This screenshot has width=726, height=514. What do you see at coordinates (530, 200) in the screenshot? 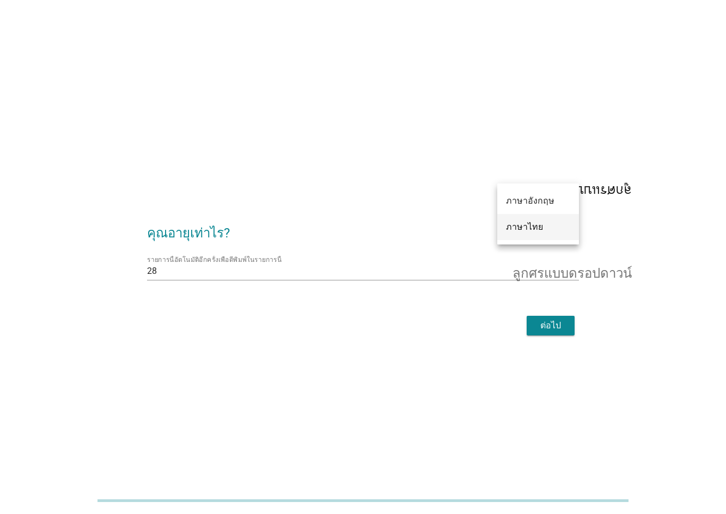
I see `font: ภาษาอังกฤษ` at bounding box center [530, 200].